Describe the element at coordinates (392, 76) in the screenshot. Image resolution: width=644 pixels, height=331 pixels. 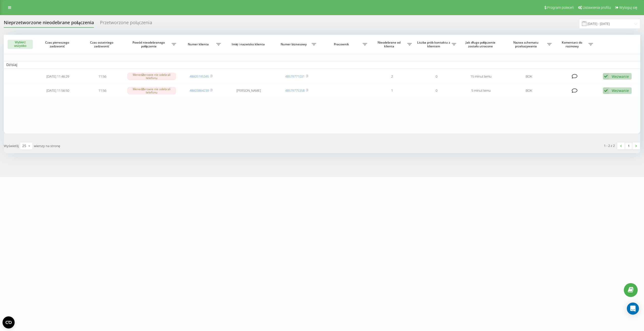
I see `td: 2` at that location.